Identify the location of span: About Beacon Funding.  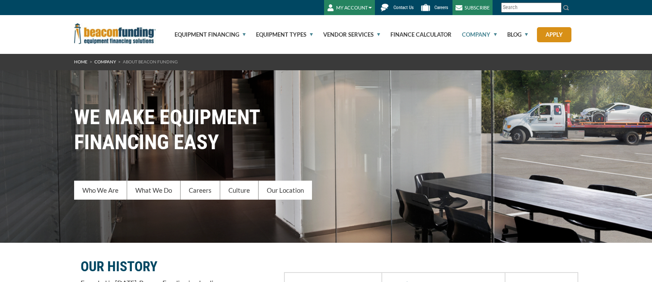
(150, 62).